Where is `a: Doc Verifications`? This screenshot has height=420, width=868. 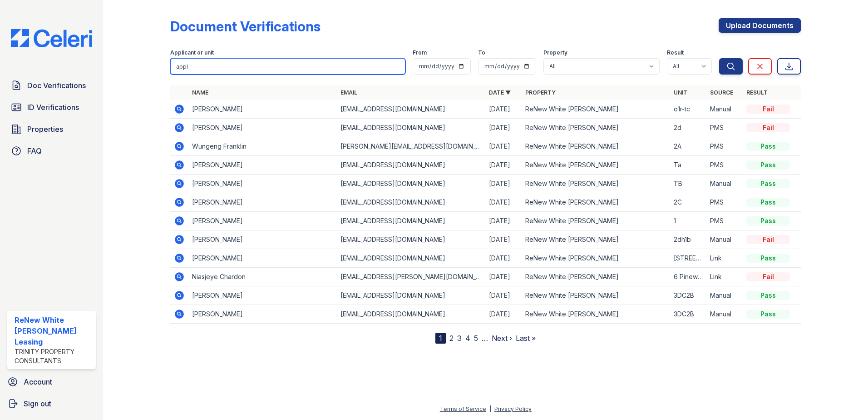 a: Doc Verifications is located at coordinates (52, 86).